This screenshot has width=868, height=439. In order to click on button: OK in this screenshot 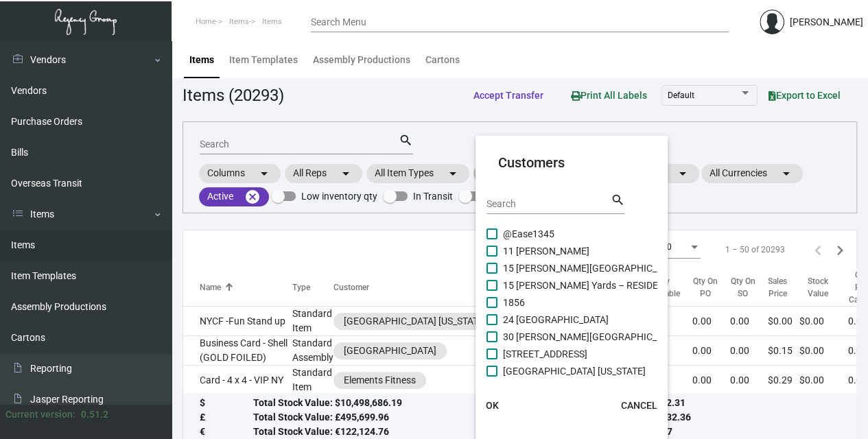, I will do `click(492, 406)`.